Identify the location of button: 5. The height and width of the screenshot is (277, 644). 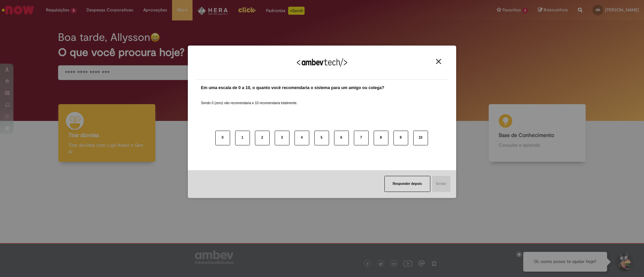
(322, 138).